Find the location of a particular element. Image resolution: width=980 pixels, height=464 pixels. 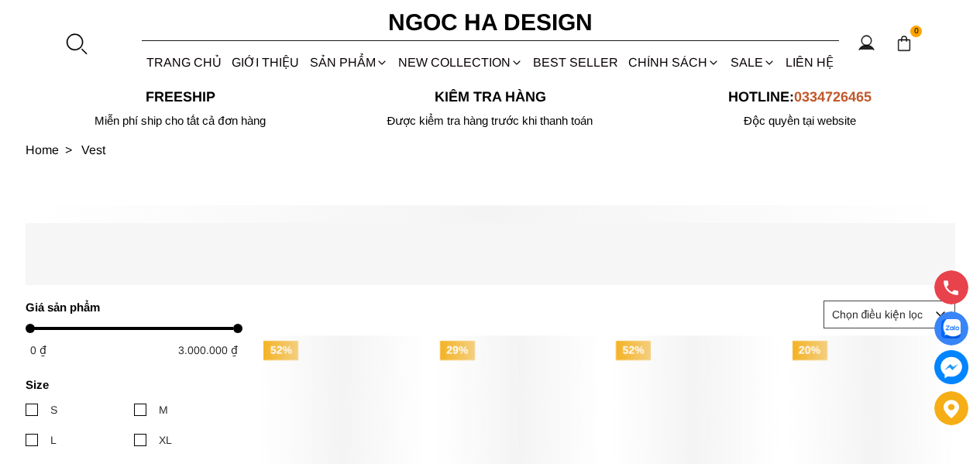

p: Freeship is located at coordinates (181, 97).